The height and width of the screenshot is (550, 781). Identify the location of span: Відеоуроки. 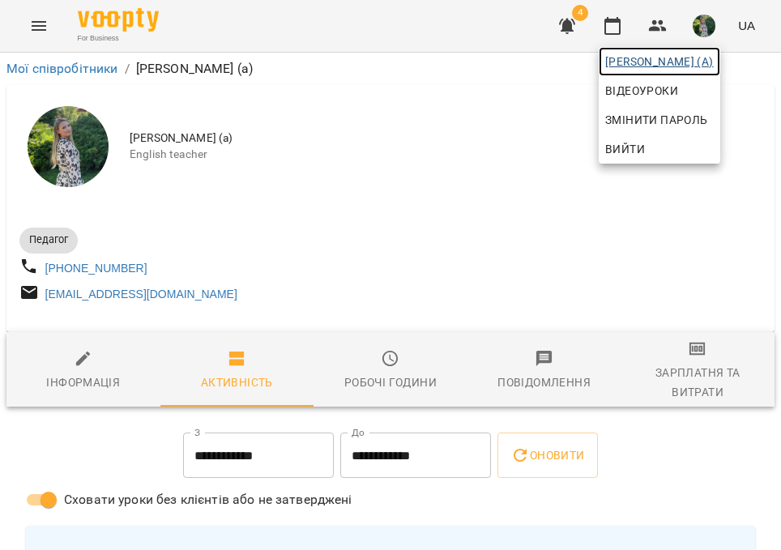
(642, 91).